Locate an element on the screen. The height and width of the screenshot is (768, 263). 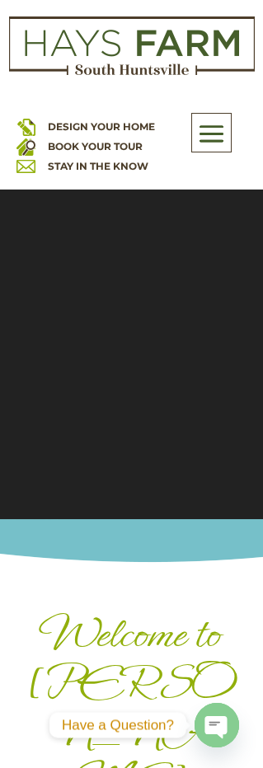
img: design your home is located at coordinates (26, 126).